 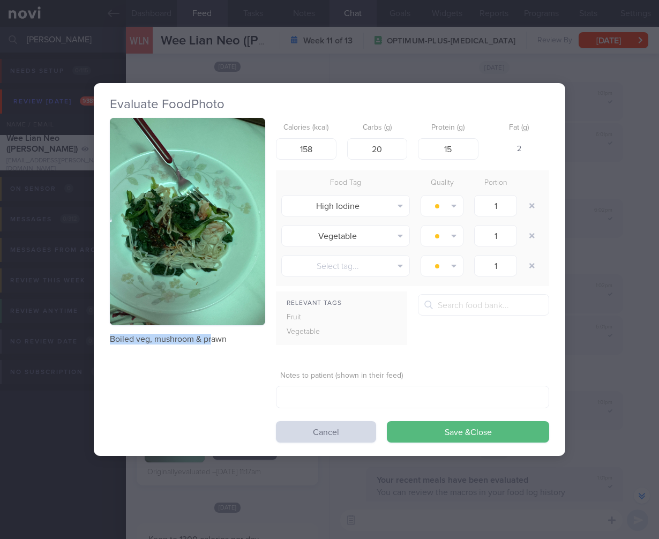 I want to click on img: Boiled veg, mushroom & prawn, so click(x=187, y=221).